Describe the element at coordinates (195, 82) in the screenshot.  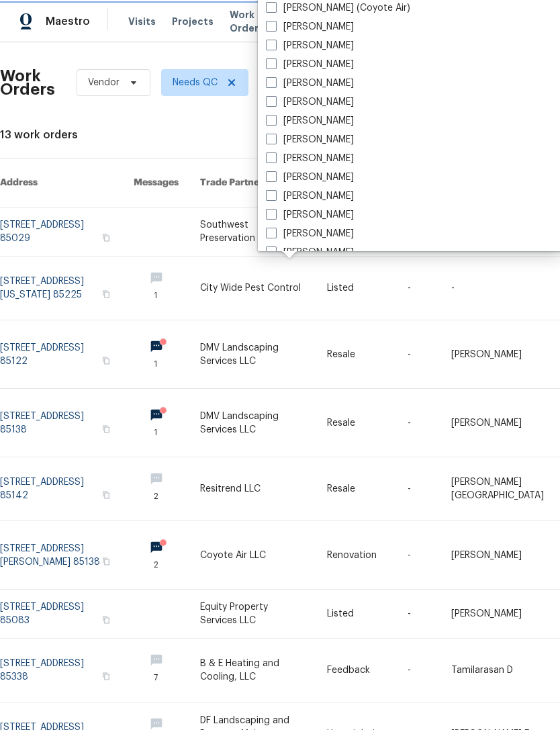
I see `span: Needs QC` at that location.